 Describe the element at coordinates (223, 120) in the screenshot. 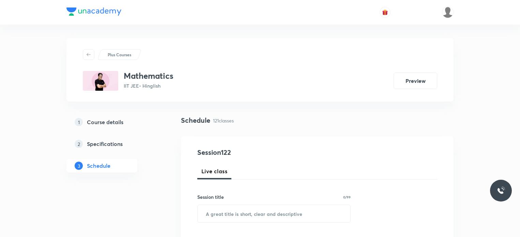

I see `p: 121 classes` at that location.